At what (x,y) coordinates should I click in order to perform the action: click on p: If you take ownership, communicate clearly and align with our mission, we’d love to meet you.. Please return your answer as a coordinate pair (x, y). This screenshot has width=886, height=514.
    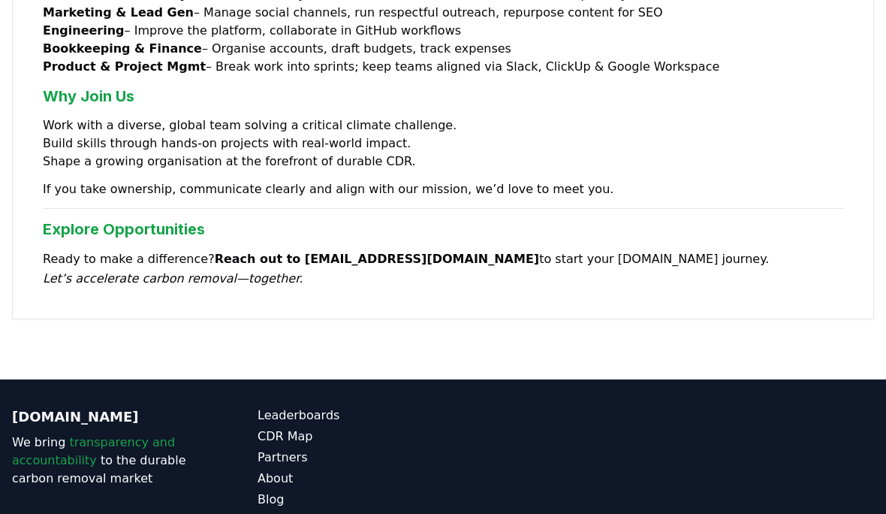
    Looking at the image, I should click on (443, 190).